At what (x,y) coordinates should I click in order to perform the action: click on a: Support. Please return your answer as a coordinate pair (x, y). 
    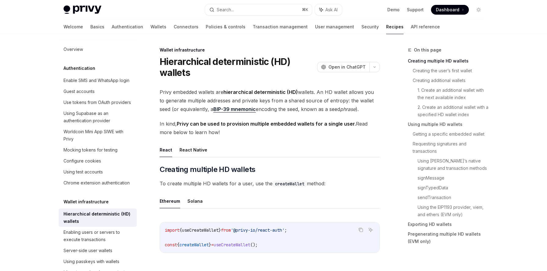
    Looking at the image, I should click on (415, 10).